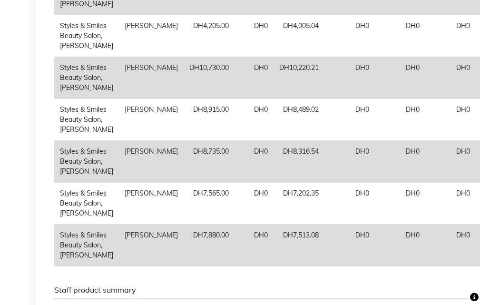 The height and width of the screenshot is (305, 480). What do you see at coordinates (298, 36) in the screenshot?
I see `td: DH4,005.04` at bounding box center [298, 36].